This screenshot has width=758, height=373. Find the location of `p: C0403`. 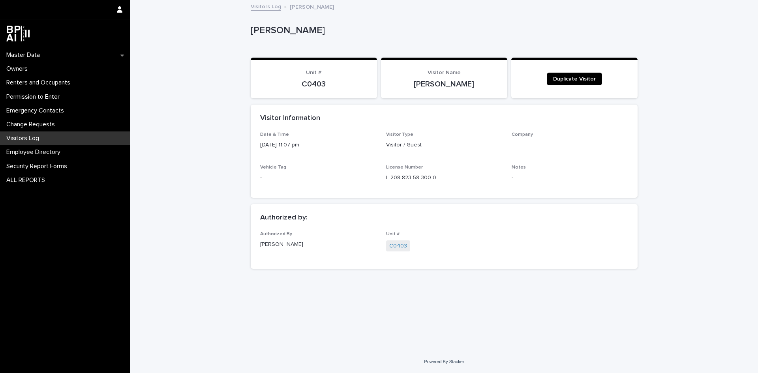

p: C0403 is located at coordinates (314, 84).